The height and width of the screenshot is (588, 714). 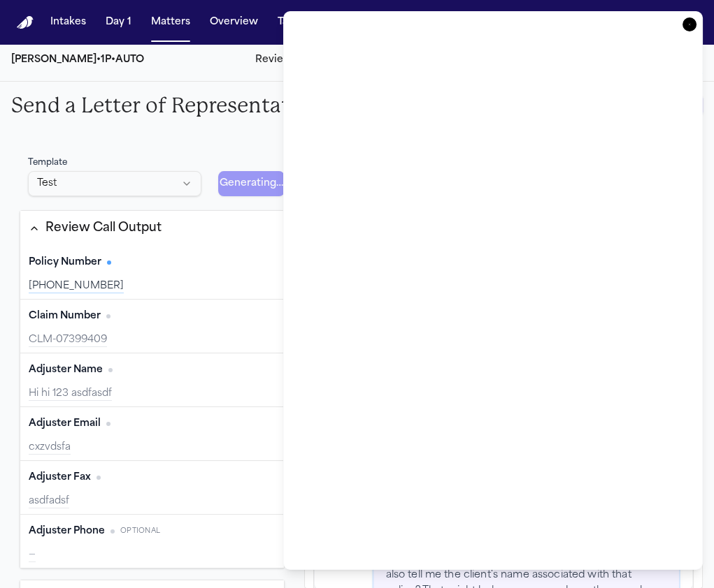 What do you see at coordinates (25, 23) in the screenshot?
I see `a: Home` at bounding box center [25, 23].